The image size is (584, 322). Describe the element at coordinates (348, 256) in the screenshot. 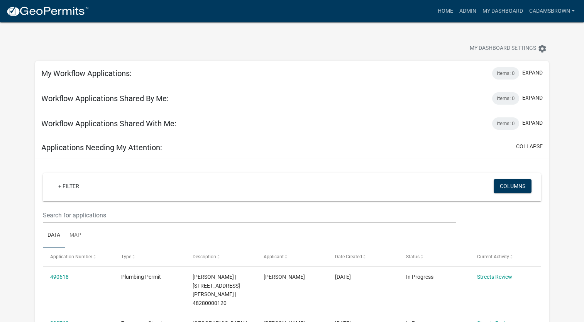

I see `span: Date Created` at that location.